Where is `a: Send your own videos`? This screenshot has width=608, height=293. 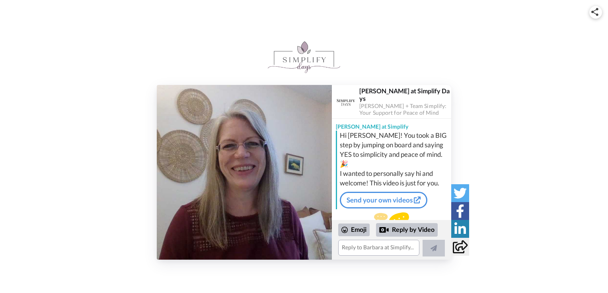 a: Send your own videos is located at coordinates (383, 200).